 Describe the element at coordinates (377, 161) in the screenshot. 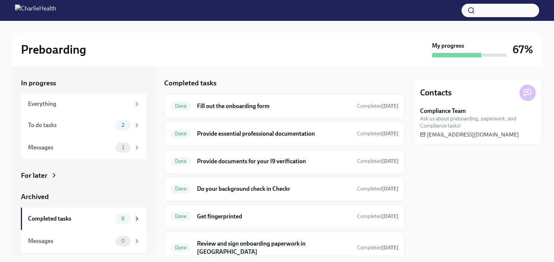

I see `span: October 14th, 2025 15:22` at that location.